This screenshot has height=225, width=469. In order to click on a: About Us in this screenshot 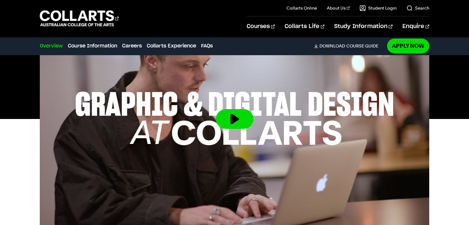, I will do `click(339, 8)`.